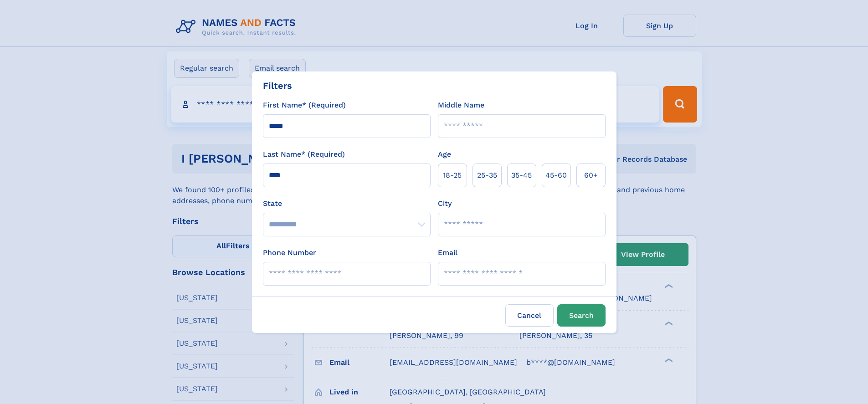  I want to click on label: State, so click(347, 204).